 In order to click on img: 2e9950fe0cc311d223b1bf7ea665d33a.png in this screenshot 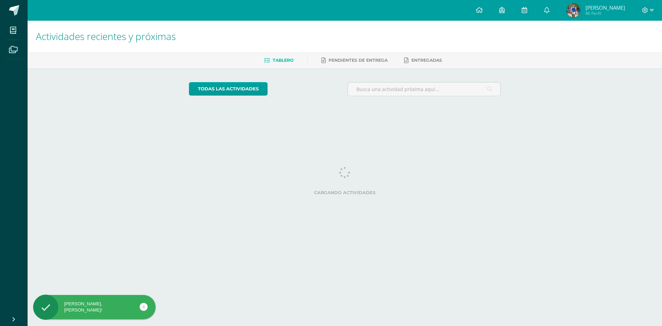, I will do `click(573, 10)`.